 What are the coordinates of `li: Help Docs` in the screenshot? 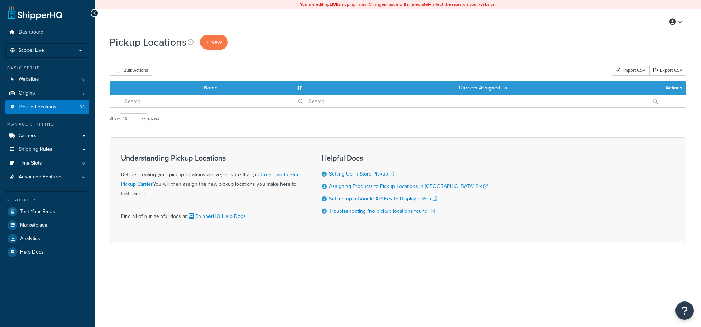 It's located at (47, 252).